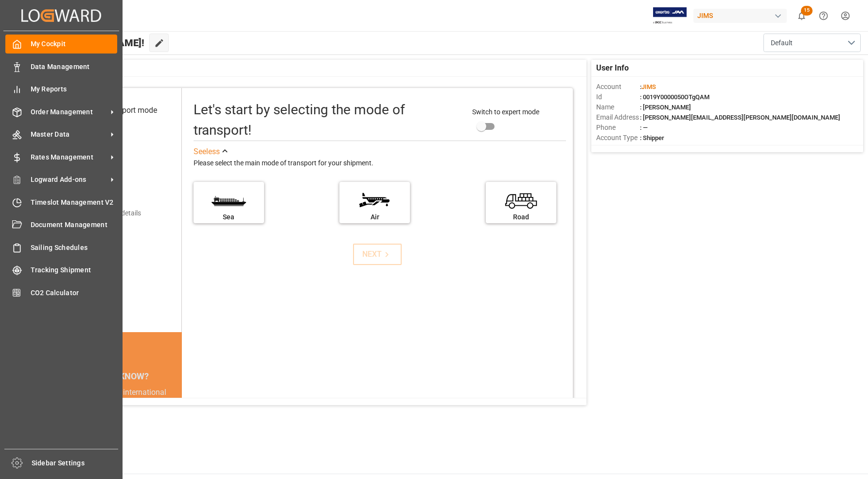 The image size is (868, 479). What do you see at coordinates (74, 44) in the screenshot?
I see `span: My Cockpit` at bounding box center [74, 44].